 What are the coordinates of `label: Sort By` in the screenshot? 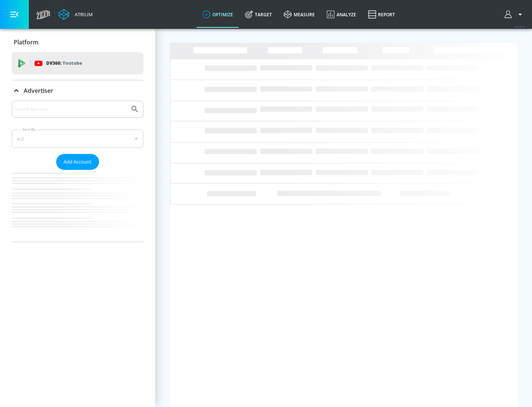 It's located at (29, 129).